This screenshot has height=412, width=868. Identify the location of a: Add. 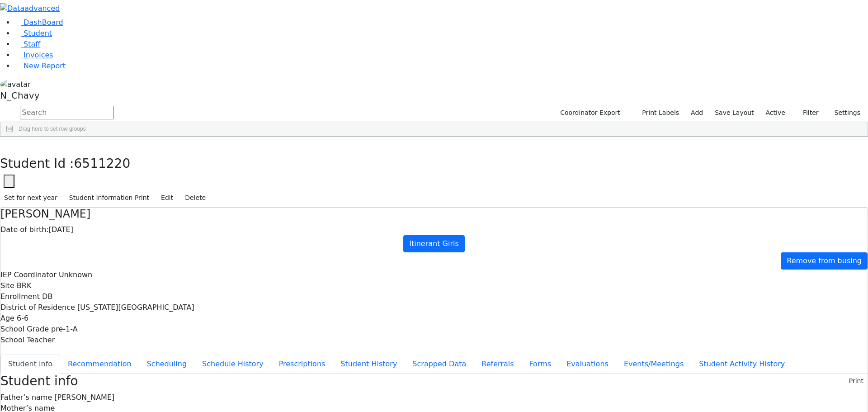
(697, 113).